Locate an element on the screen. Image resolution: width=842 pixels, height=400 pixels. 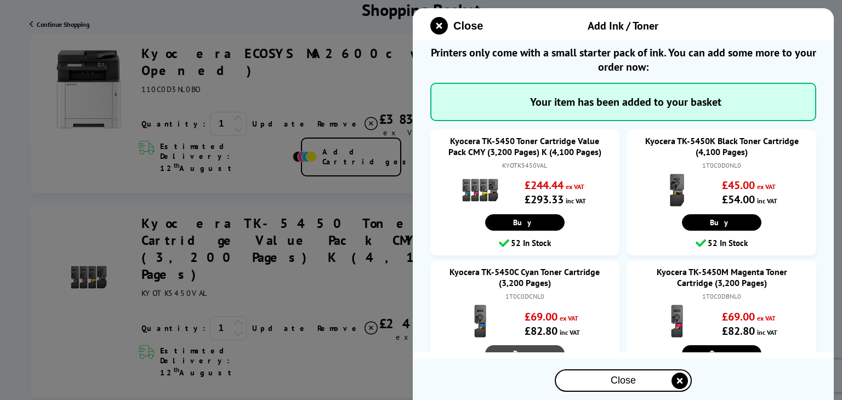
div: Your item has been added to your basket is located at coordinates (623, 102).